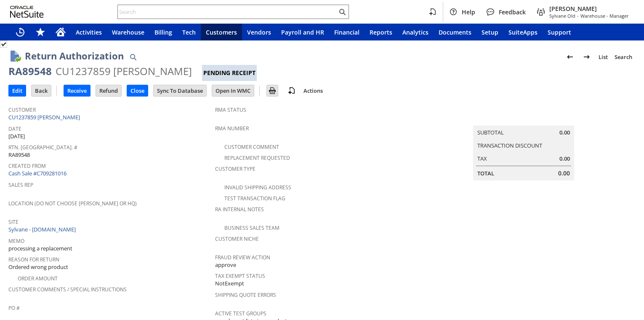  What do you see at coordinates (415, 32) in the screenshot?
I see `a: Analytics` at bounding box center [415, 32].